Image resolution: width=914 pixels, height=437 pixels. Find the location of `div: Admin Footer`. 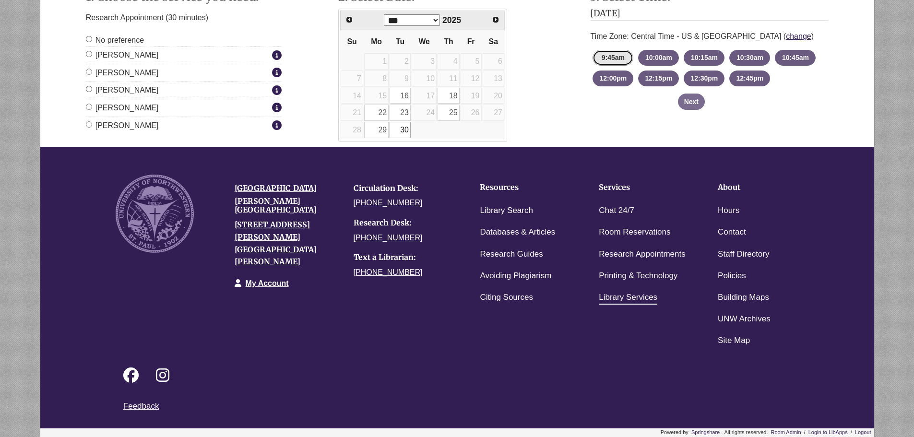

div: Admin Footer is located at coordinates (821, 433).